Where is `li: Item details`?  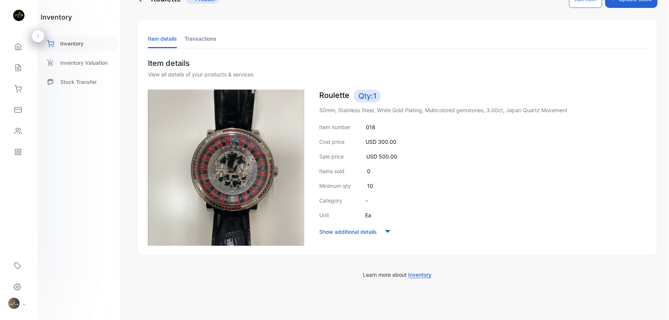
li: Item details is located at coordinates (162, 38).